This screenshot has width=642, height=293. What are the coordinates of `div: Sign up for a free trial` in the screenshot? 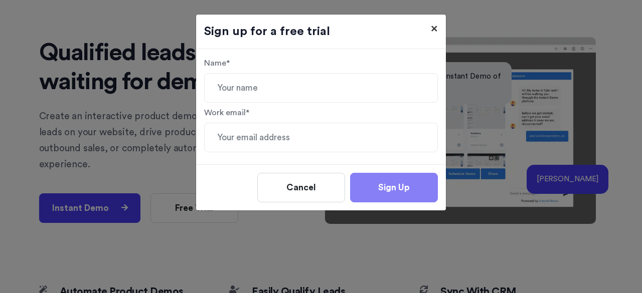 It's located at (267, 32).